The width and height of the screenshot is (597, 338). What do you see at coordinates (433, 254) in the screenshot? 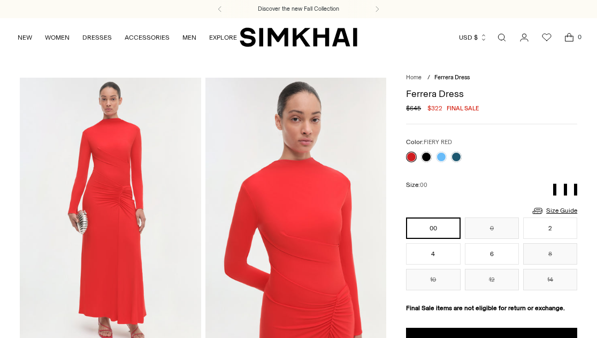
I see `button: 4` at bounding box center [433, 254].